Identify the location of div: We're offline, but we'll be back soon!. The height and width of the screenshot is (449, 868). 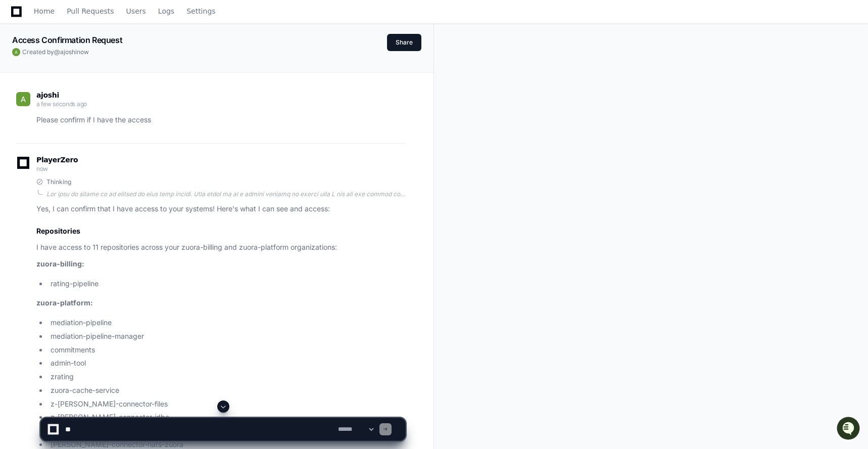
(90, 89).